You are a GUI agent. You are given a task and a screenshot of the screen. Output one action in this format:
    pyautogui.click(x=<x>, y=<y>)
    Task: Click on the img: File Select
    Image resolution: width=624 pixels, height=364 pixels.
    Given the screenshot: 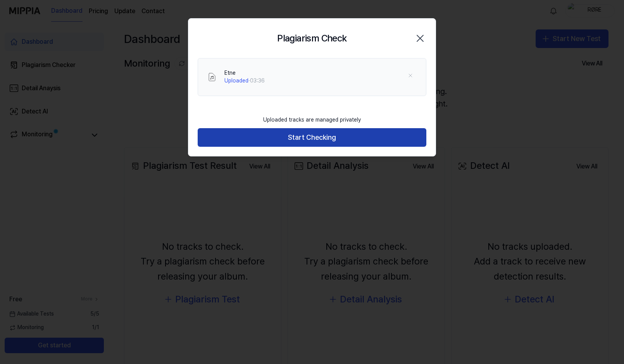 What is the action you would take?
    pyautogui.click(x=212, y=77)
    